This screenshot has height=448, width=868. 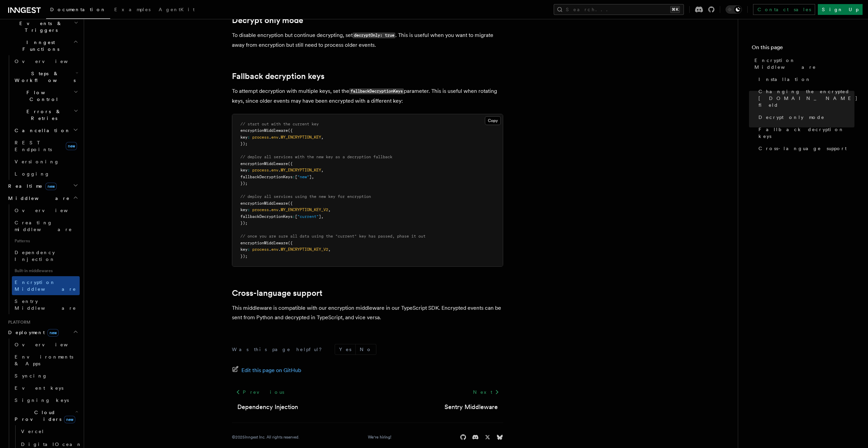 I want to click on span: Environments & Apps, so click(x=43, y=360).